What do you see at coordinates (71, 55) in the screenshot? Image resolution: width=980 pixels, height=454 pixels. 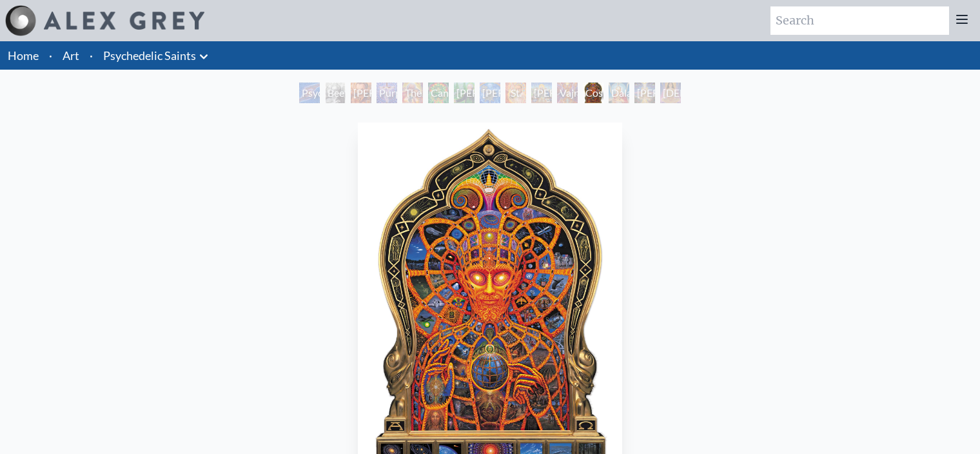 I see `a: Art` at bounding box center [71, 55].